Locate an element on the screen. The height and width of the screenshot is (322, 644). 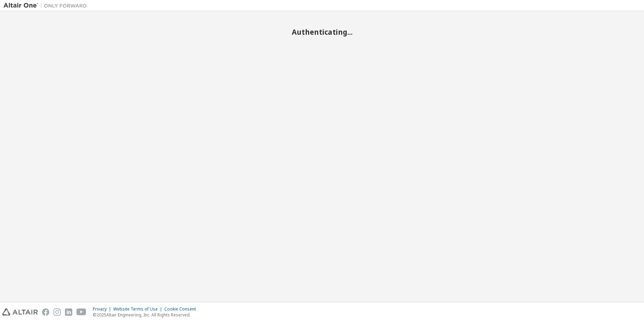
div: Privacy is located at coordinates (103, 309).